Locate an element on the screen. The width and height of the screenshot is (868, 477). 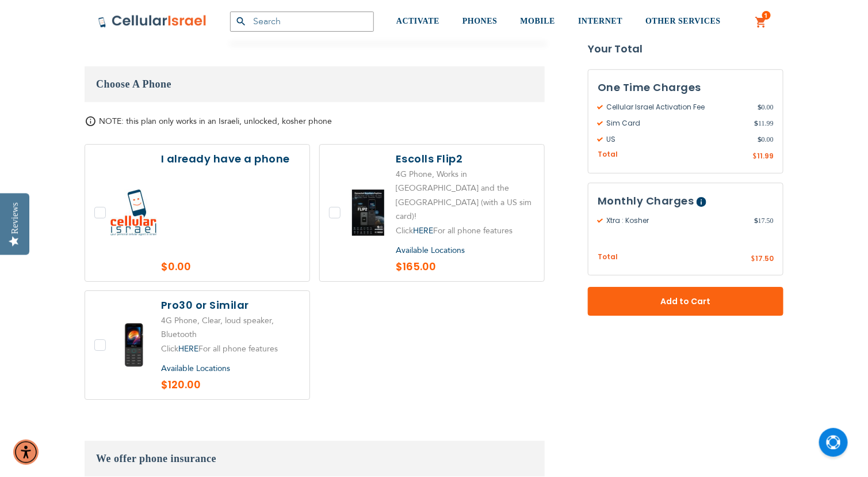
span: Xtra : Kosher is located at coordinates (676, 221).